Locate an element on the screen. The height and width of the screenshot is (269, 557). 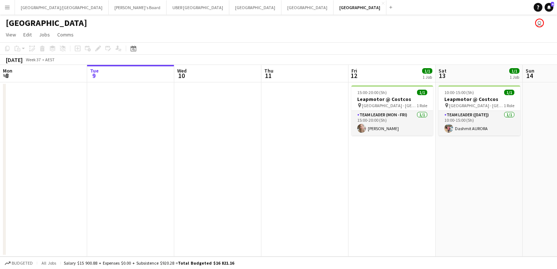
span: 10 is located at coordinates (181, 76).